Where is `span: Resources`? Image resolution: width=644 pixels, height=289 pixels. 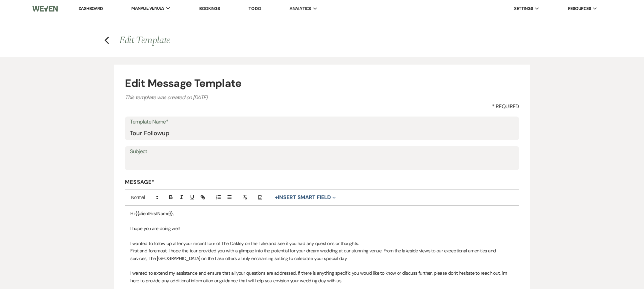 span: Resources is located at coordinates (579, 9).